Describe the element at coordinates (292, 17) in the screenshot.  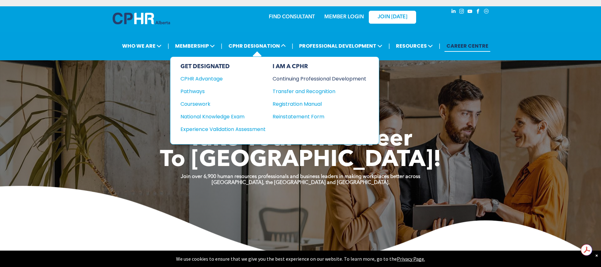
I see `a: FIND CONSULTANT` at that location.